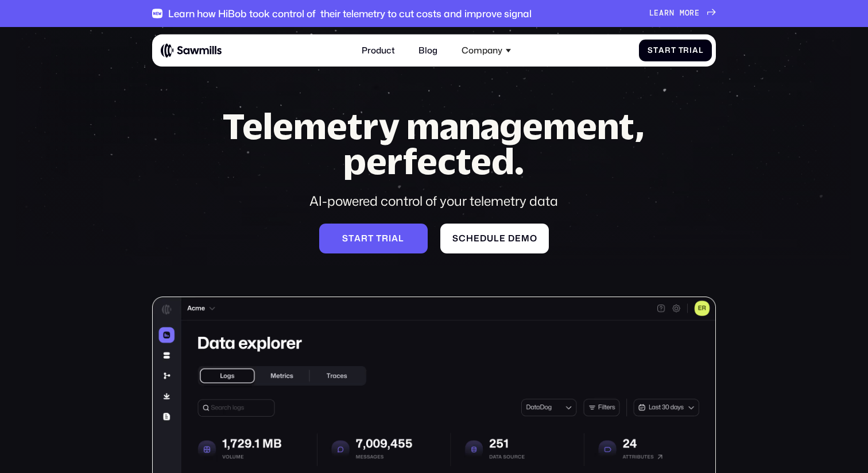 The image size is (868, 473). Describe the element at coordinates (490, 238) in the screenshot. I see `span: u` at that location.